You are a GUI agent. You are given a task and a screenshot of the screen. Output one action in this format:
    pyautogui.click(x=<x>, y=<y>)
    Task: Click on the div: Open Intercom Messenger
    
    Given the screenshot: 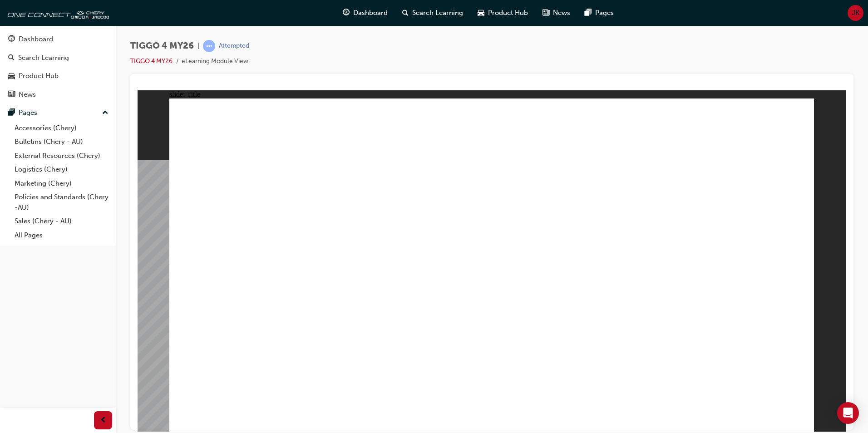 What is the action you would take?
    pyautogui.click(x=848, y=413)
    